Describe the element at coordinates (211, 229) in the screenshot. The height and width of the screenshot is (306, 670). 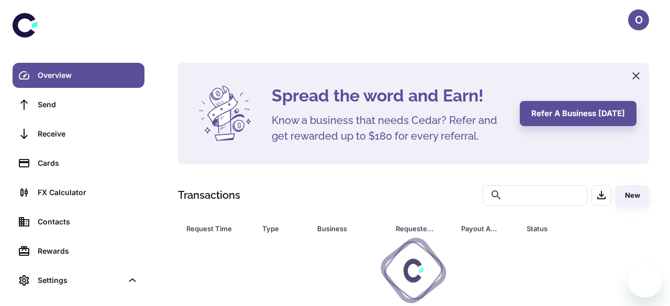
I see `div: Request Time` at that location.